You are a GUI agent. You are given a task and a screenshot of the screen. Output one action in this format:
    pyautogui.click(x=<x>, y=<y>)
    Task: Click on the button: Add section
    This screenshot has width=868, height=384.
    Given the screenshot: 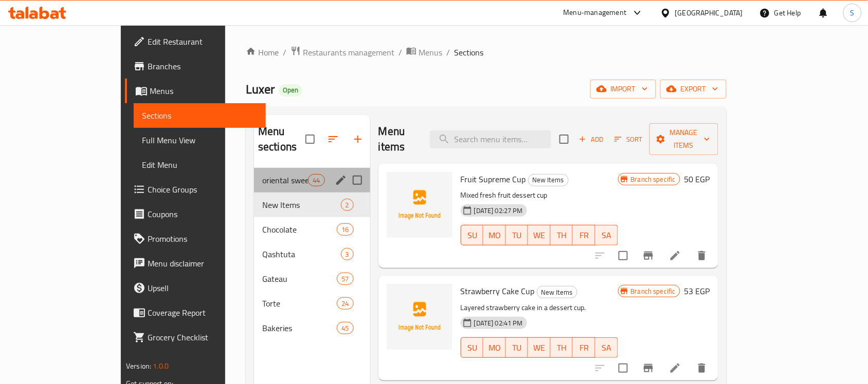 What is the action you would take?
    pyautogui.click(x=358, y=139)
    